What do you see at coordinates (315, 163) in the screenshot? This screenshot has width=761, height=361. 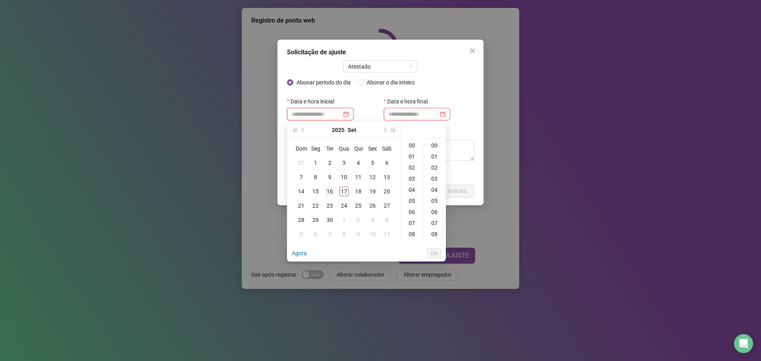 I see `td: 2025-09-01` at bounding box center [315, 163].